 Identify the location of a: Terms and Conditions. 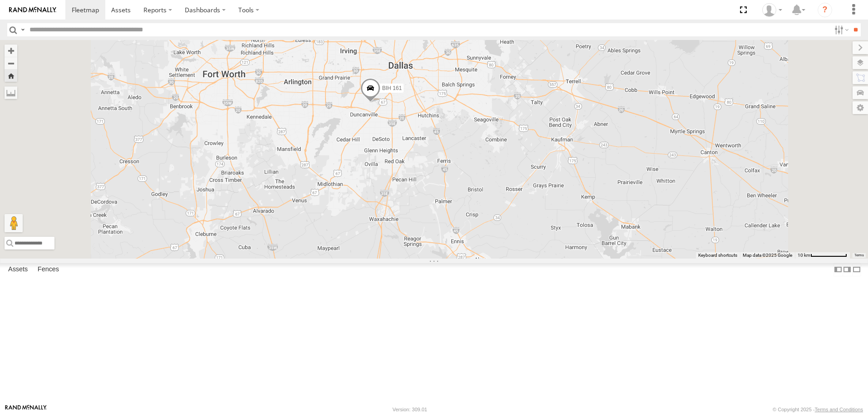
(839, 409).